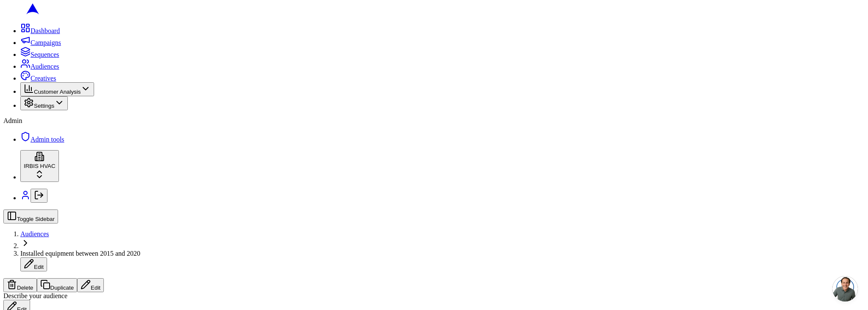 This screenshot has height=310, width=868. I want to click on span: Customer Analysis, so click(57, 92).